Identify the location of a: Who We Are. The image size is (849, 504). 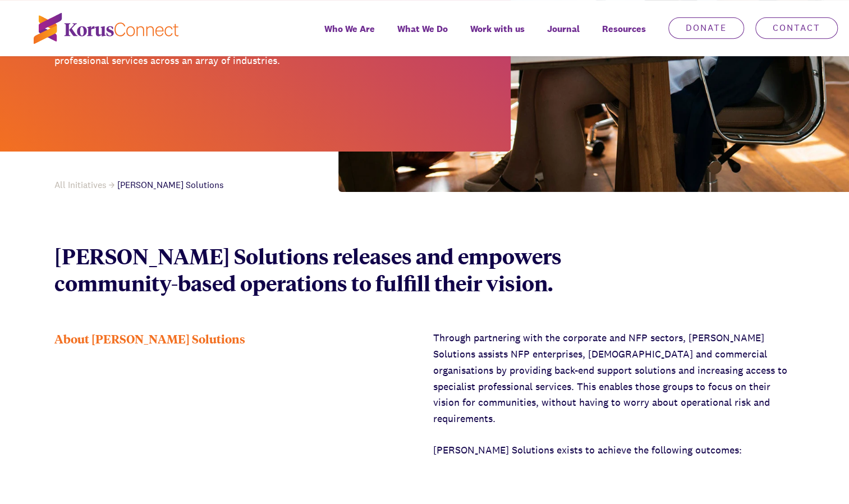
(349, 36).